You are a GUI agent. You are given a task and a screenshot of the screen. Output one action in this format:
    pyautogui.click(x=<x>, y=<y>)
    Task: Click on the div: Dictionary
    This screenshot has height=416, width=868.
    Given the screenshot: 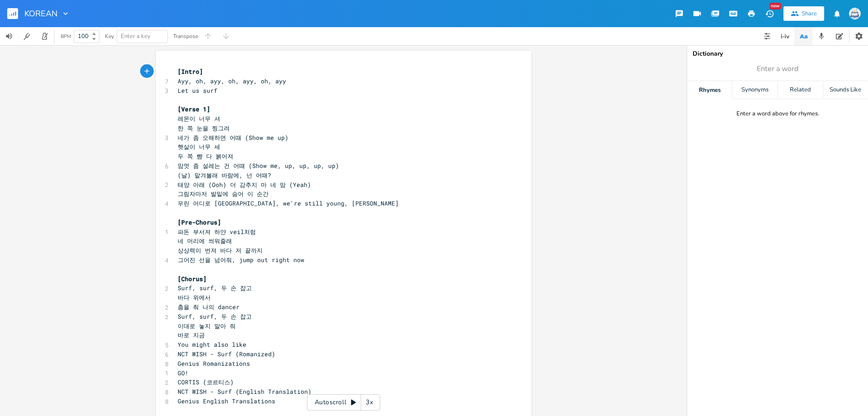 What is the action you would take?
    pyautogui.click(x=777, y=54)
    